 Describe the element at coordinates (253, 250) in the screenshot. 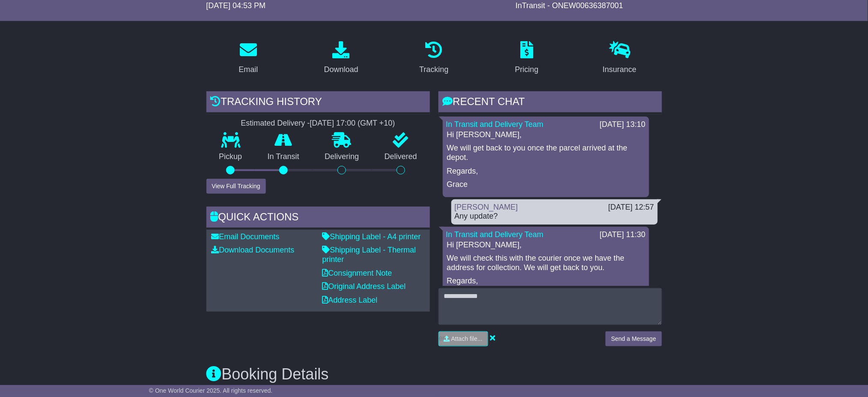

I see `a: Download Documents` at that location.